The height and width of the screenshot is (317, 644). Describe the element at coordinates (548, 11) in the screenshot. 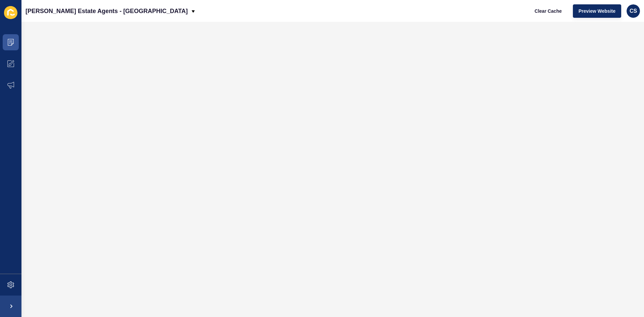

I see `button: Clear Cache` at that location.